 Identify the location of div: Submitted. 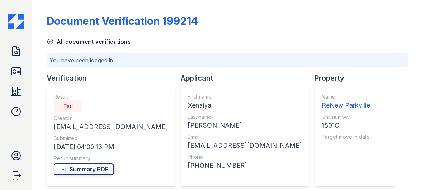
(111, 138).